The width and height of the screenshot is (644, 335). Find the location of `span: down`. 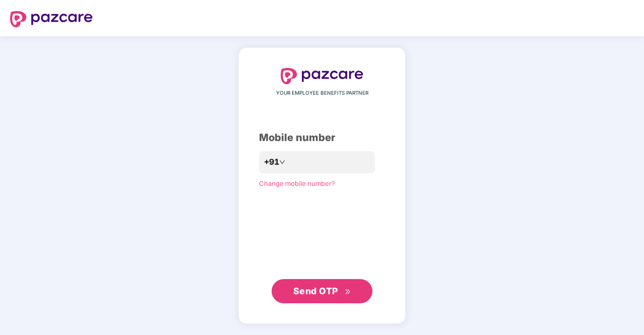

span: down is located at coordinates (282, 162).